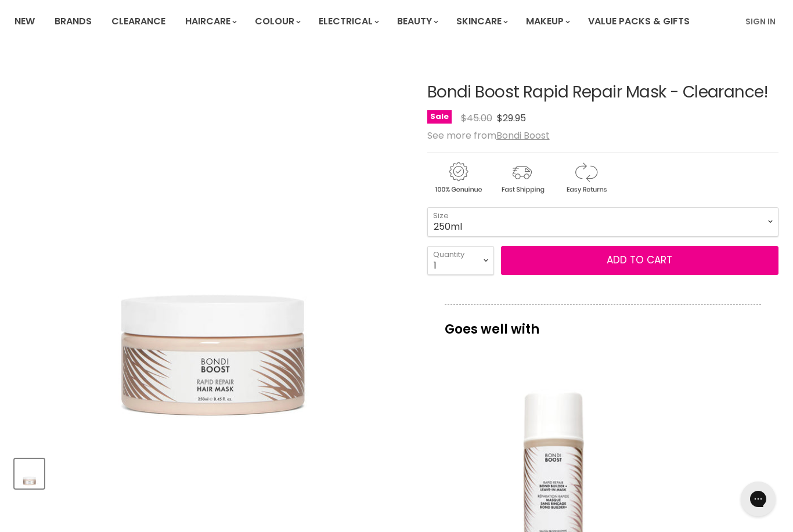 The image size is (793, 532). What do you see at coordinates (489, 135) in the screenshot?
I see `span: See more from` at bounding box center [489, 135].